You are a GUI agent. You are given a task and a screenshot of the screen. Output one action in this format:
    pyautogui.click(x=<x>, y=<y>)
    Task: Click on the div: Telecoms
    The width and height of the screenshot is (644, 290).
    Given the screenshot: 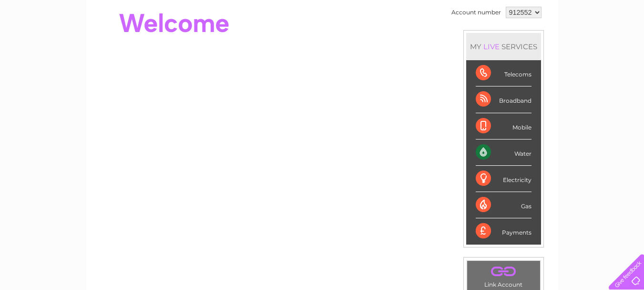 What is the action you would take?
    pyautogui.click(x=504, y=73)
    